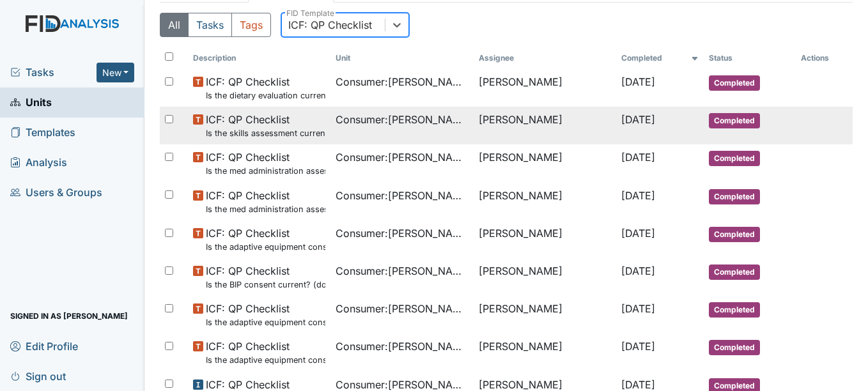 This screenshot has width=868, height=391. Describe the element at coordinates (266, 276) in the screenshot. I see `span: ICF: QP Checklist Is the BIP consent current? (document the date, BIP number in the comment section)` at that location.